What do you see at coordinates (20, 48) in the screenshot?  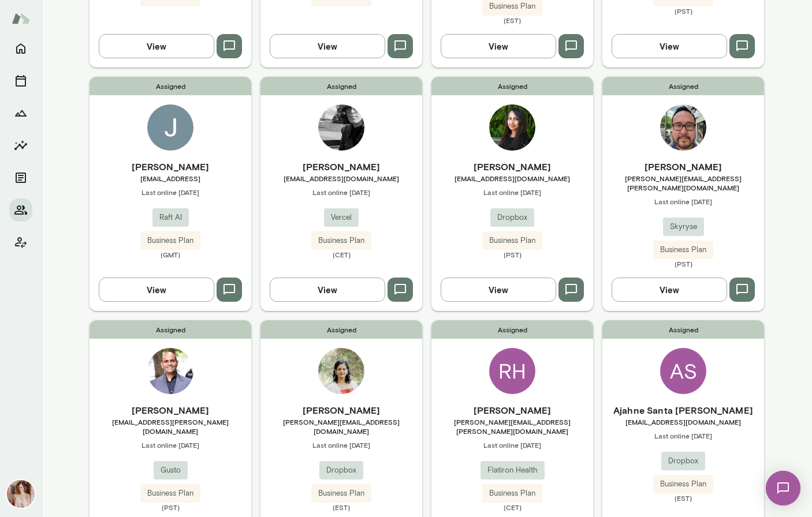 I see `button: Home` at bounding box center [20, 48].